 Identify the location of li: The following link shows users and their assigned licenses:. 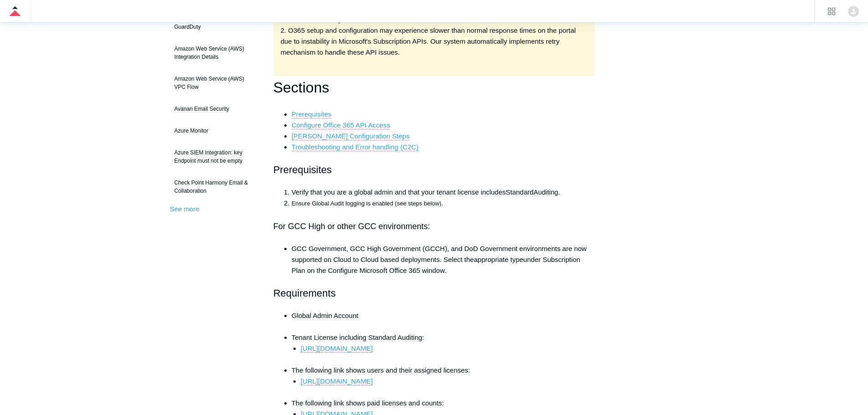
(444, 381).